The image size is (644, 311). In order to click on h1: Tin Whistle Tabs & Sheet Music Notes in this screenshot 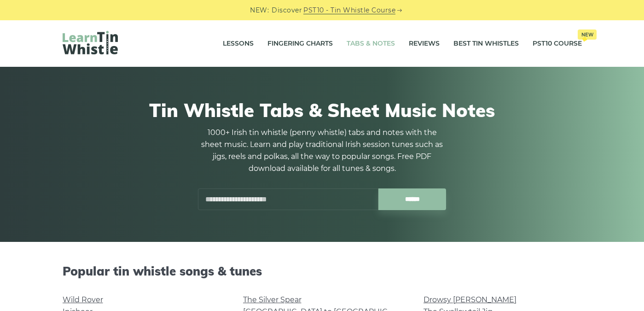, I will do `click(322, 110)`.